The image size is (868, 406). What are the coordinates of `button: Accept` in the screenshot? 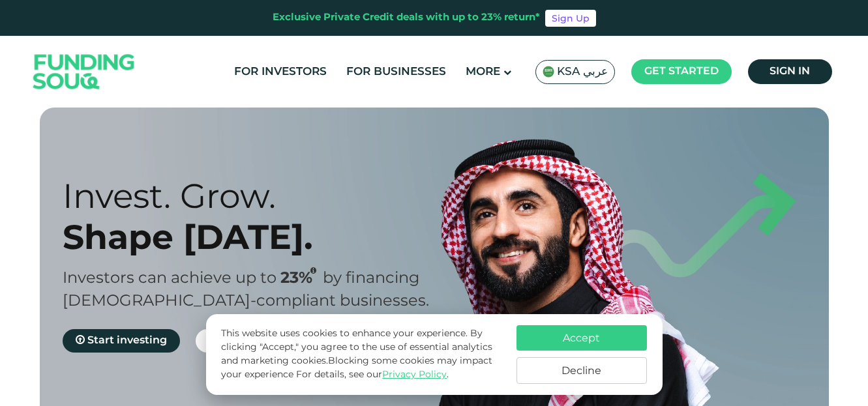 It's located at (582, 338).